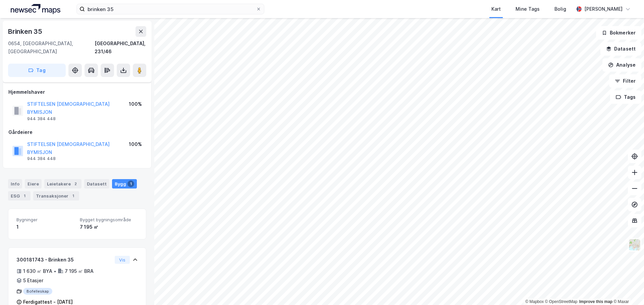  I want to click on div: Datasett, so click(96, 184).